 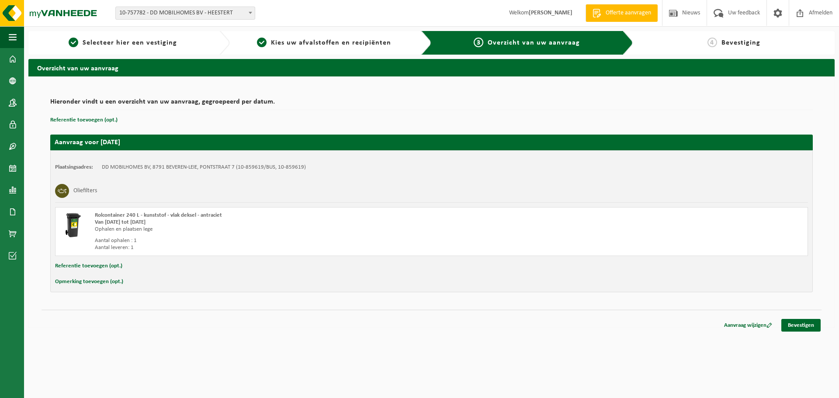 I want to click on span: Rolcontainer 240 L - kunststof - vlak deksel - antraciet, so click(x=158, y=215).